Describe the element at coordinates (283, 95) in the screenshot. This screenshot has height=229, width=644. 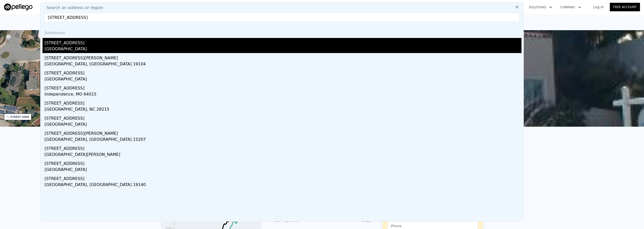
I see `div: Independence, MO 64015` at that location.